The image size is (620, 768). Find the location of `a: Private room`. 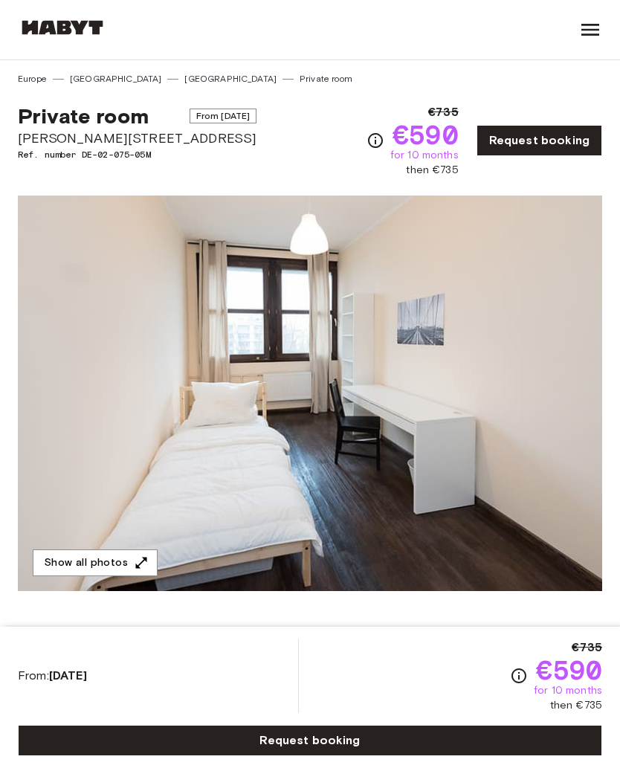

a: Private room is located at coordinates (326, 79).